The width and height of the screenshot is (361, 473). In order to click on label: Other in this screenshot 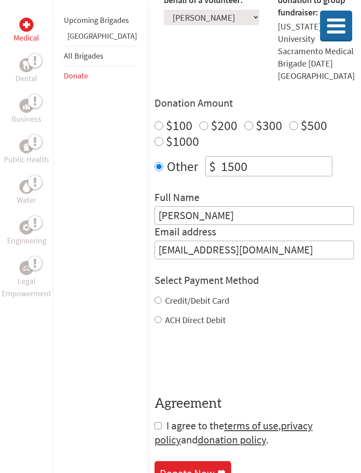, I will do `click(182, 166)`.